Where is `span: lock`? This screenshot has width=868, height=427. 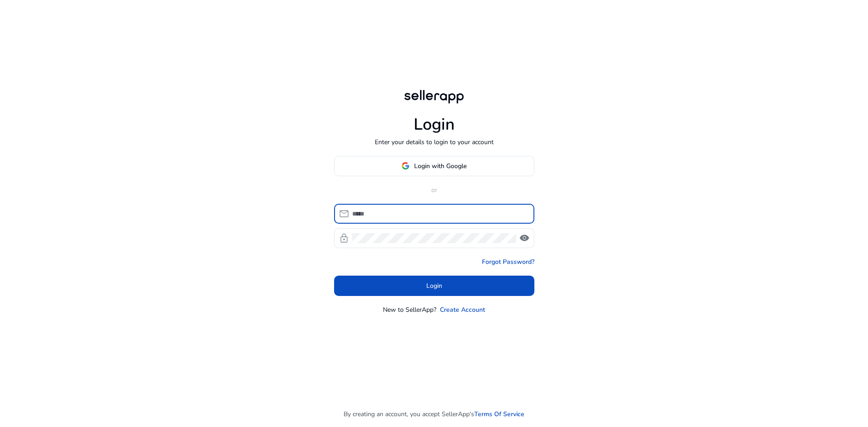 span: lock is located at coordinates (344, 238).